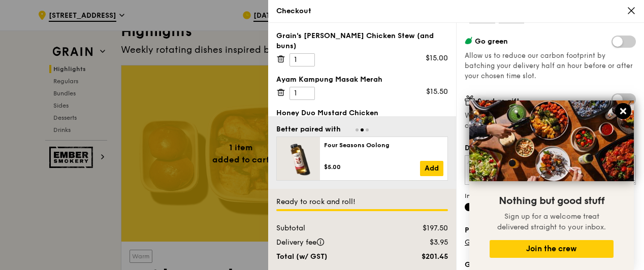 The image size is (644, 270). I want to click on div: $5.00, so click(372, 167).